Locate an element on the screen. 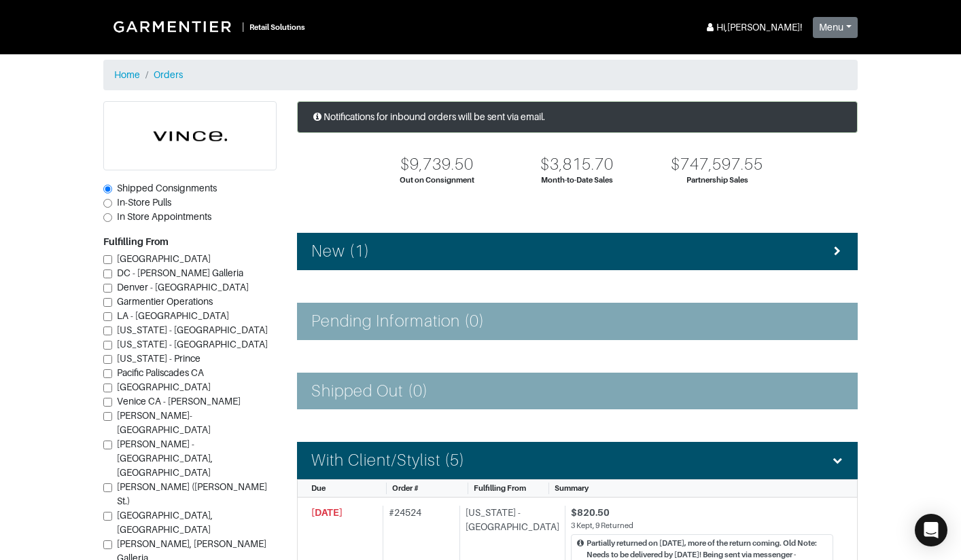 This screenshot has width=961, height=560. a: Home is located at coordinates (127, 74).